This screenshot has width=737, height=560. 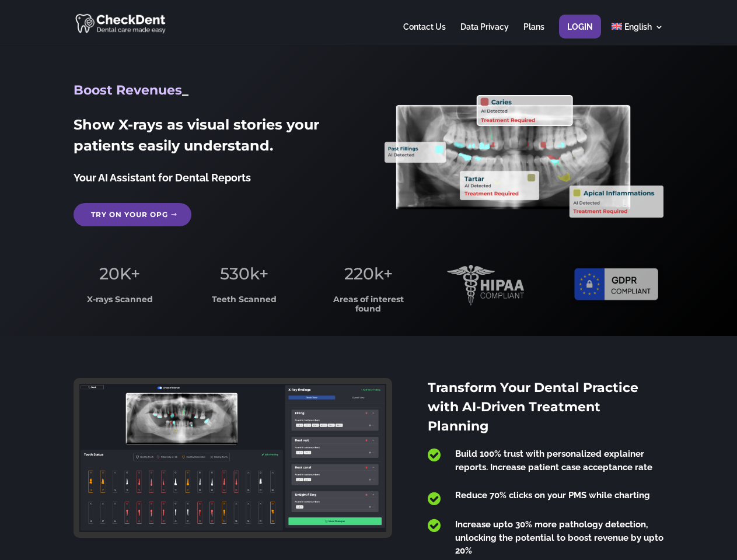 What do you see at coordinates (638, 27) in the screenshot?
I see `span: English` at bounding box center [638, 27].